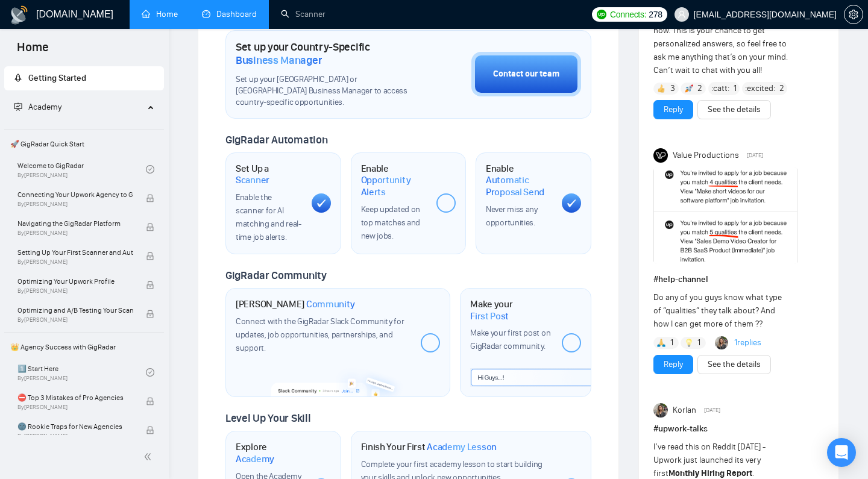  I want to click on span: Automatic Proposal Send, so click(519, 185).